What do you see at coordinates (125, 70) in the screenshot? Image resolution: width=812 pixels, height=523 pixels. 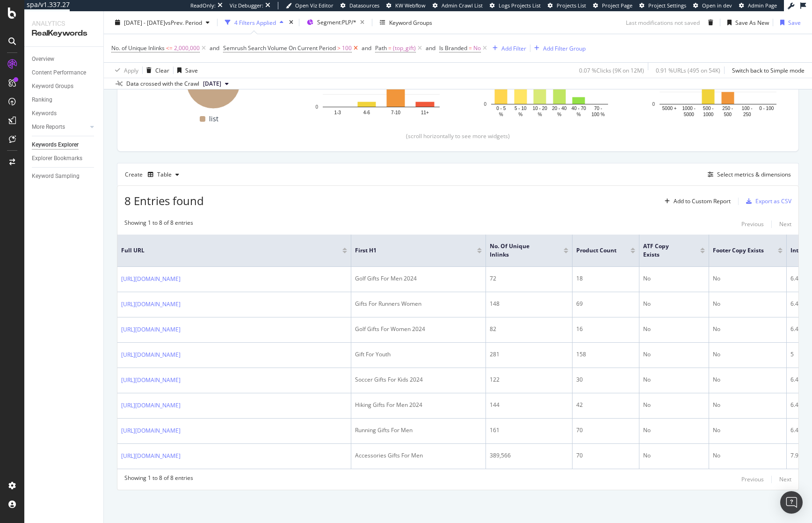 I see `button: Apply` at bounding box center [125, 70].